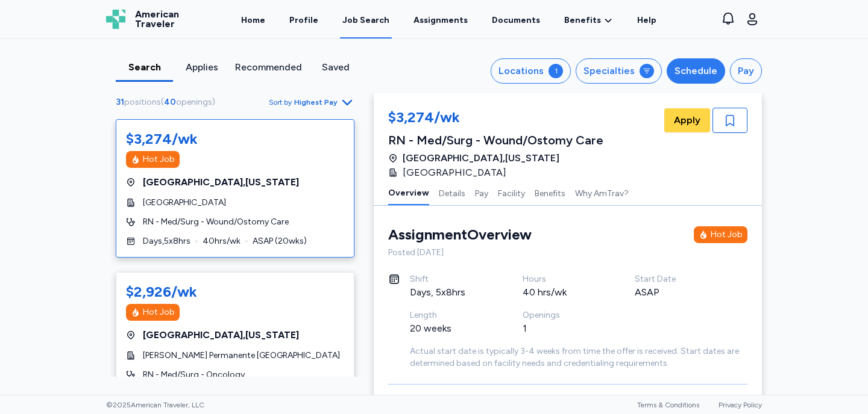 The height and width of the screenshot is (414, 868). Describe the element at coordinates (550, 193) in the screenshot. I see `button: Benefits` at that location.